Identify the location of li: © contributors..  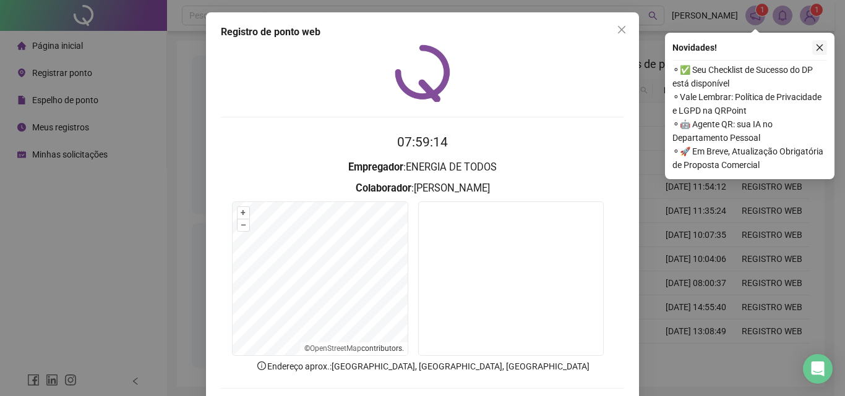
(354, 349).